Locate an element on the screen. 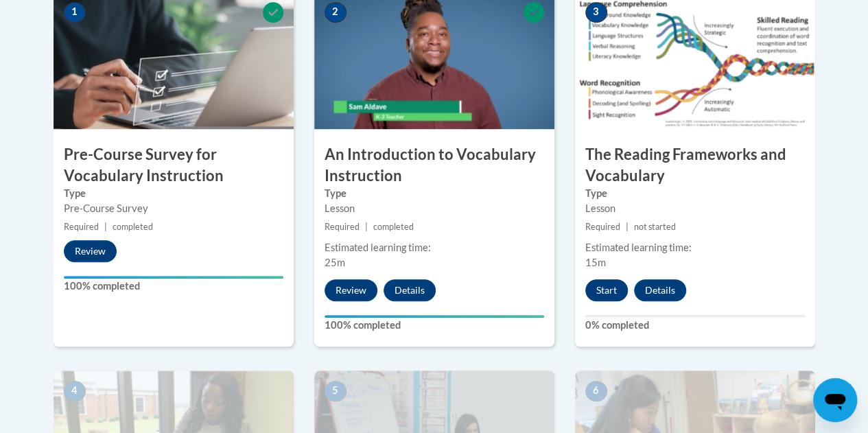  span: 4 is located at coordinates (74, 392).